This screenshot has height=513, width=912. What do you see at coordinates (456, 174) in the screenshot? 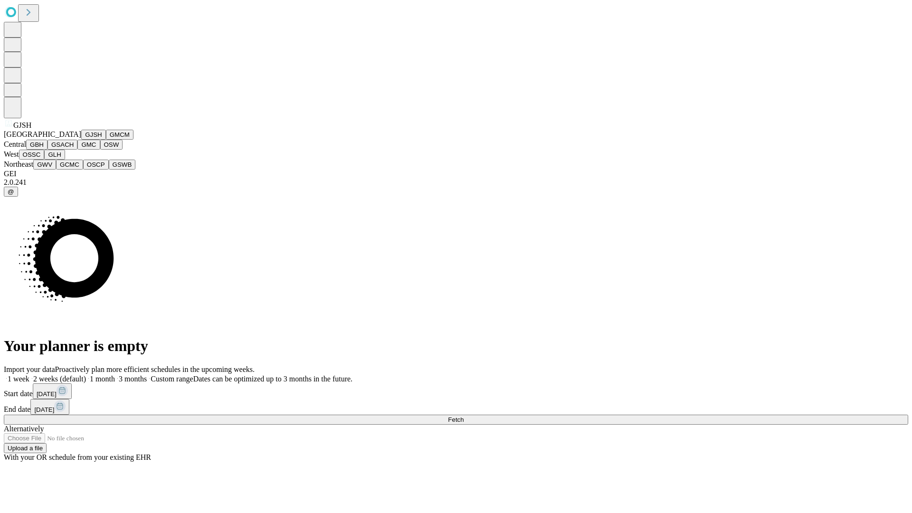
I see `div: GEI` at bounding box center [456, 174].